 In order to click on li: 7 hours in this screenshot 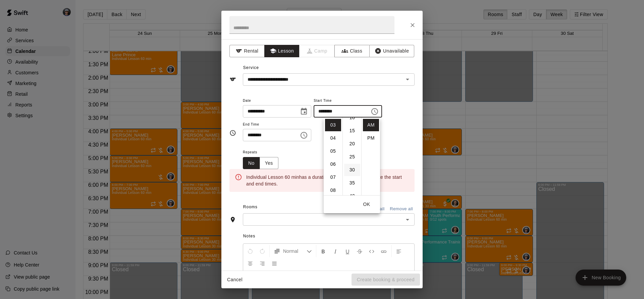, I will do `click(333, 177)`.